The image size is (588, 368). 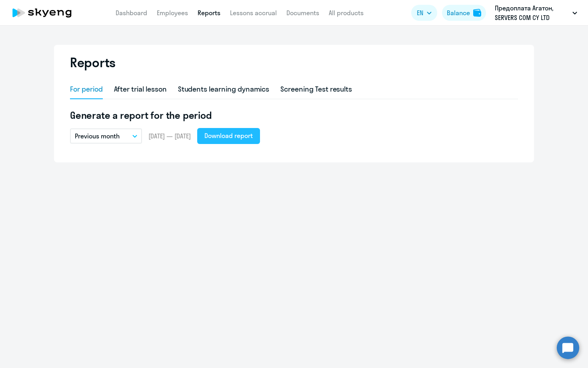 I want to click on button: EN, so click(x=424, y=13).